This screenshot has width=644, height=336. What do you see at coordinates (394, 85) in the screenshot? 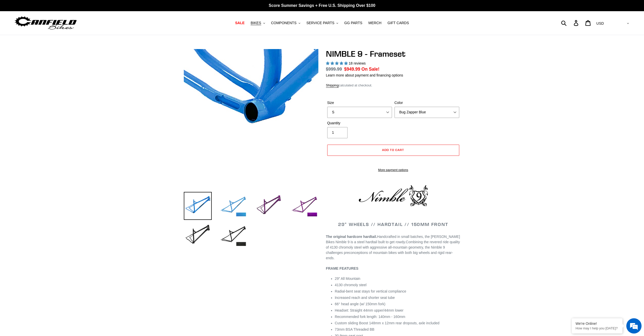
I see `div: calculated at checkout.` at bounding box center [394, 85].